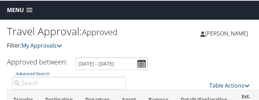 This screenshot has width=259, height=100. What do you see at coordinates (69, 82) in the screenshot?
I see `input: Advanced Search` at bounding box center [69, 82].